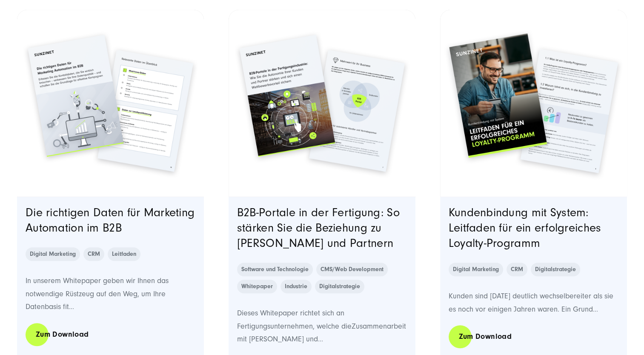 The height and width of the screenshot is (355, 644). Describe the element at coordinates (110, 103) in the screenshot. I see `a: Featured image: Zwei Seiten einer Broschüre von SUNZINET zum Thema „Die richtigen Daten für Marke...` at that location.